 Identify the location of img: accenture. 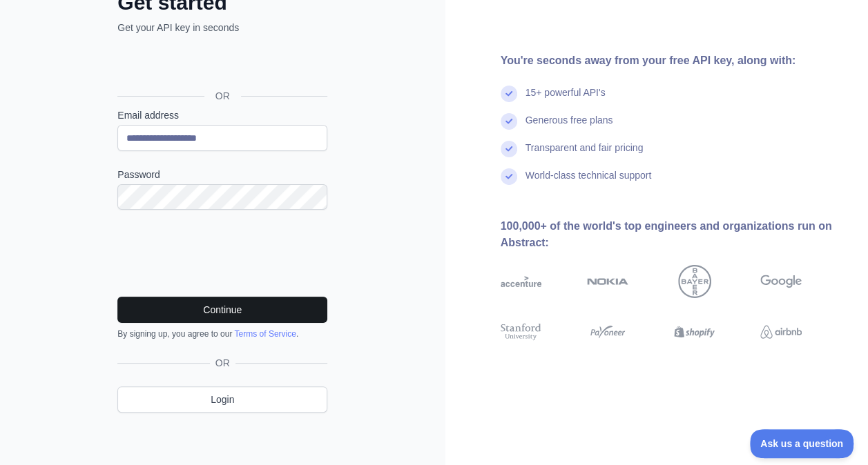
(521, 282).